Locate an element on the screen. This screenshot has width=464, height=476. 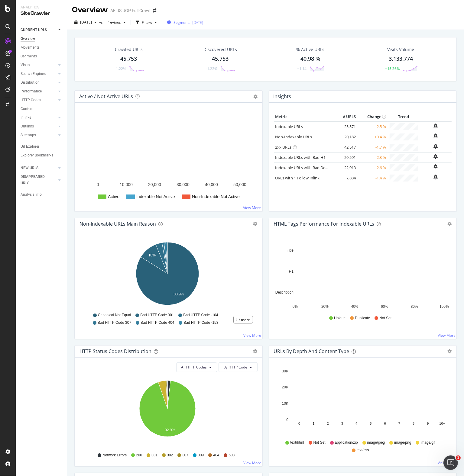
text: 8 is located at coordinates (413, 423).